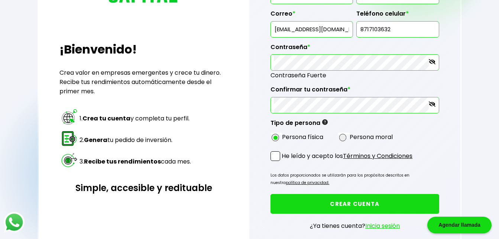  What do you see at coordinates (312, 16) in the screenshot?
I see `label: Correo` at bounding box center [312, 16].